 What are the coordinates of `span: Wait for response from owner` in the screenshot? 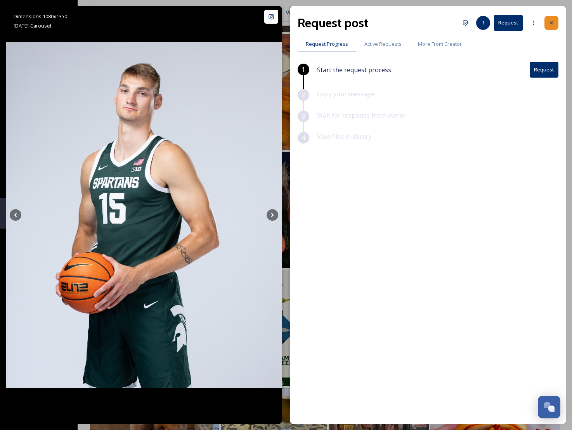 It's located at (361, 115).